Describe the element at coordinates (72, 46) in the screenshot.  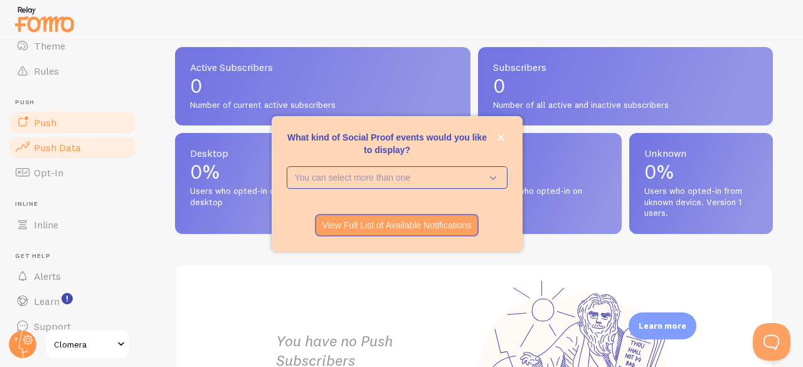
I see `a: Theme` at that location.